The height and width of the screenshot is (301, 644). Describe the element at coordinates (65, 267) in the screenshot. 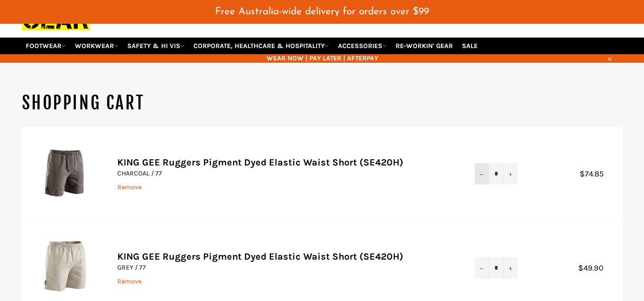

I see `img: KING GEE Ruggers Pigment Dyed Elastic Waist Short (SE420H) - GREY / 77` at that location.